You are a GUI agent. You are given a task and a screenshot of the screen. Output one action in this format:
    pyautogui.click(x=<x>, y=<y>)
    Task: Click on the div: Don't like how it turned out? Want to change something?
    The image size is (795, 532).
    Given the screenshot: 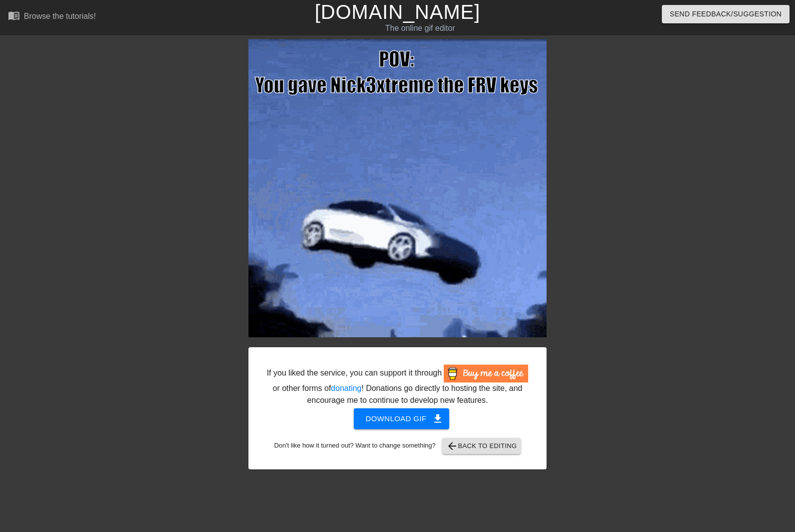 What is the action you would take?
    pyautogui.click(x=398, y=446)
    